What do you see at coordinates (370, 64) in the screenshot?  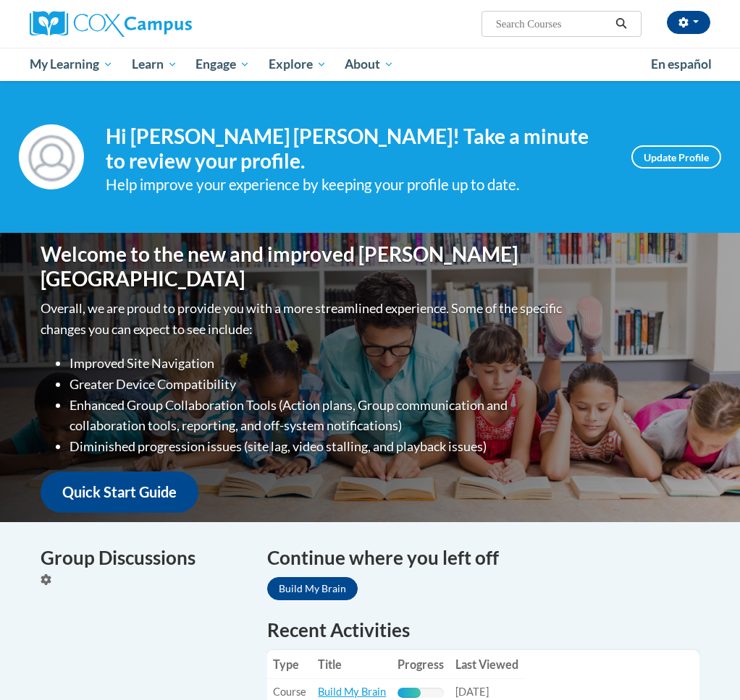 I see `div: Main menu` at bounding box center [370, 64].